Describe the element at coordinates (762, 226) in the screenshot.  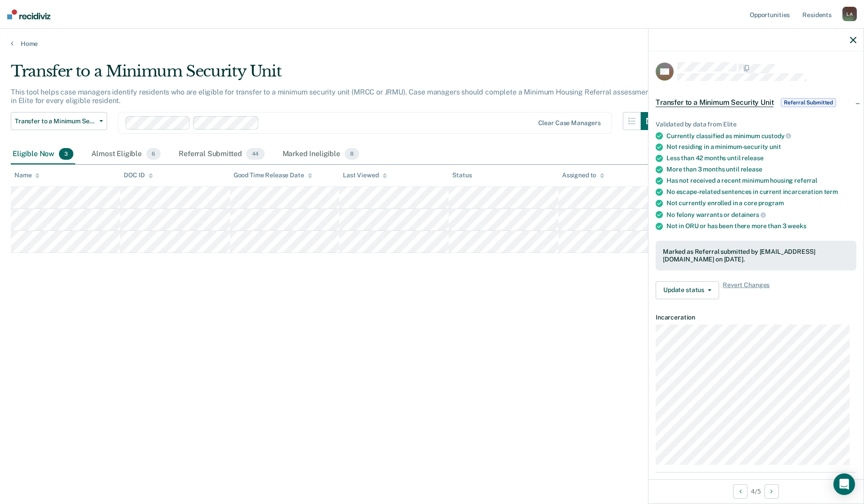
I see `div: Not in ORU or has been there more than 3` at that location.